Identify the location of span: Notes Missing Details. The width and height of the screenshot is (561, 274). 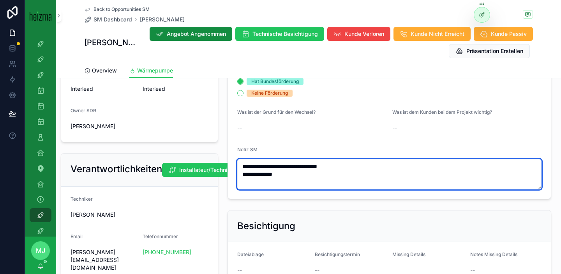
(493, 254).